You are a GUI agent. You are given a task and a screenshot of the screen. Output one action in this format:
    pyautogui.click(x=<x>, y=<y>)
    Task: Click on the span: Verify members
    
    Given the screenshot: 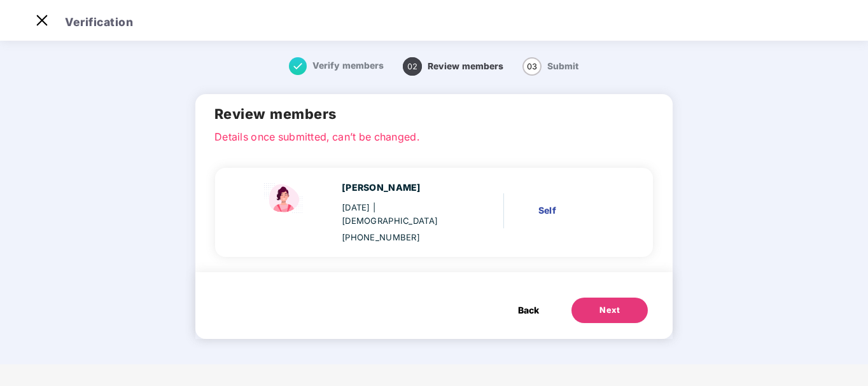 What is the action you would take?
    pyautogui.click(x=348, y=66)
    